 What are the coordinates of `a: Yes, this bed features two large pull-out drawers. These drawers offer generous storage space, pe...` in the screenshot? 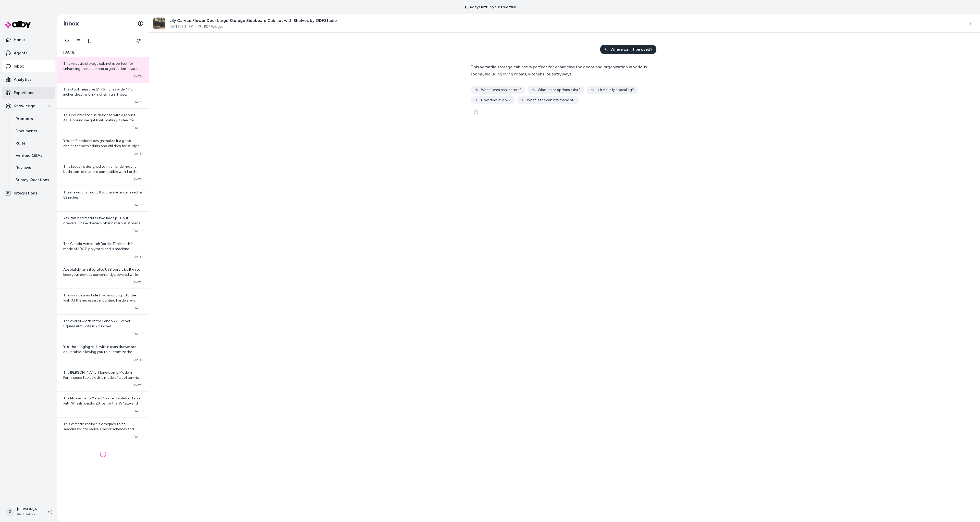 It's located at (103, 224).